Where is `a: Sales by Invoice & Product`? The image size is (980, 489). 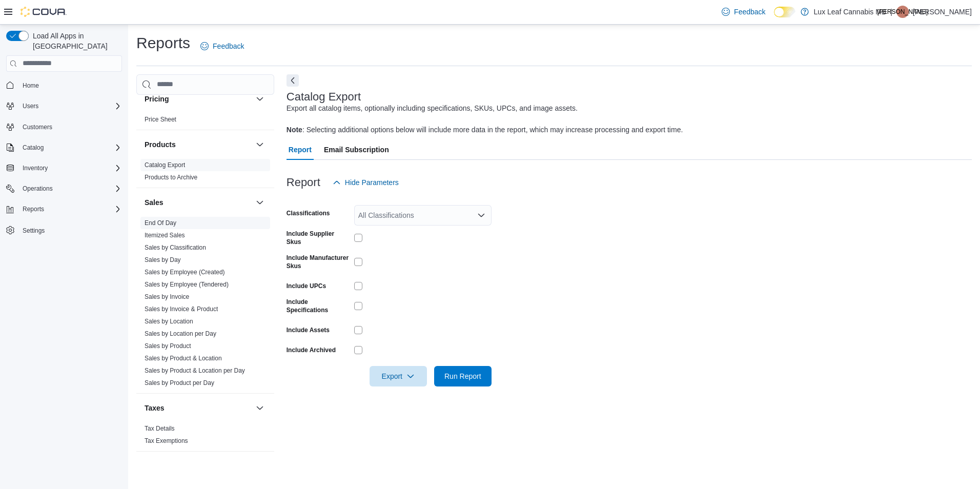 a: Sales by Invoice & Product is located at coordinates (181, 309).